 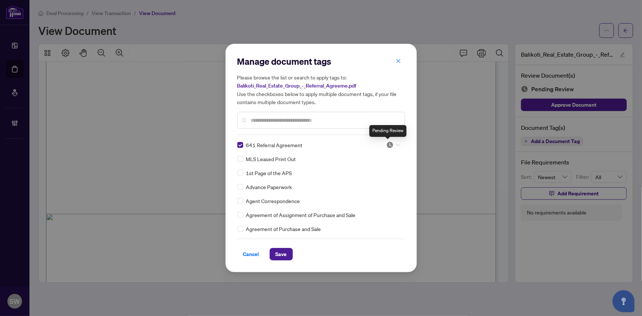 What do you see at coordinates (623, 301) in the screenshot?
I see `button: Open asap` at bounding box center [623, 301].